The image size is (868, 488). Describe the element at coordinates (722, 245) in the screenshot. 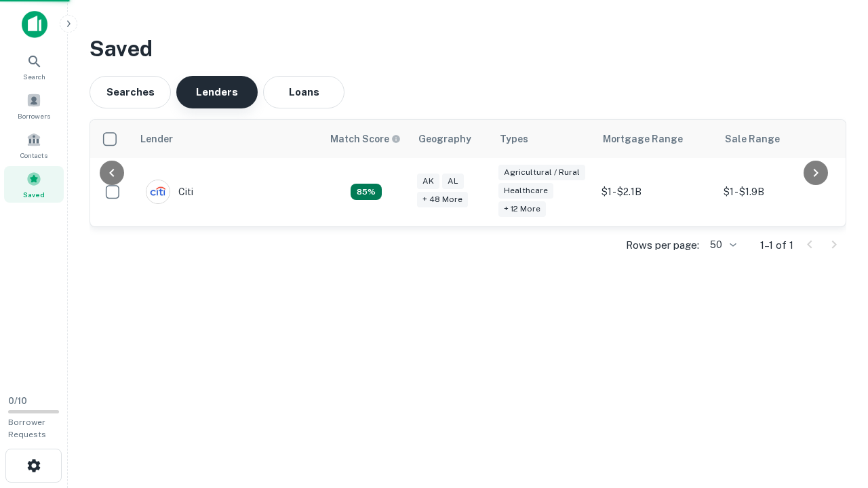

I see `div: 50` at that location.